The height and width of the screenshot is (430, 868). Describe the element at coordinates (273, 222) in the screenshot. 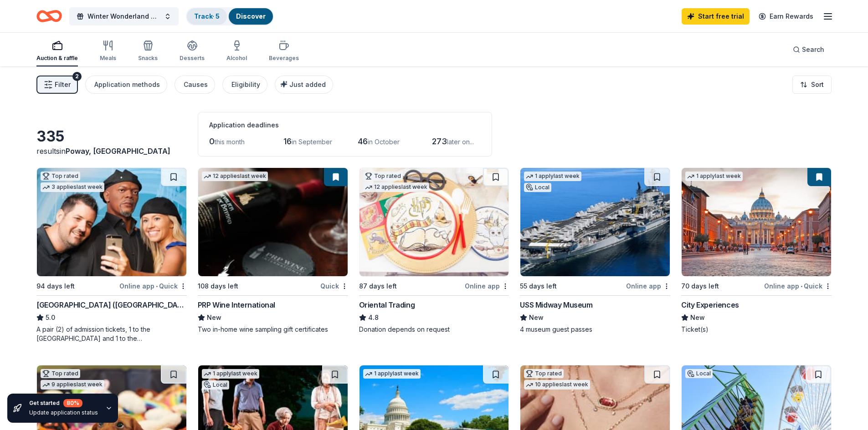

I see `img: Image for PRP Wine International` at that location.